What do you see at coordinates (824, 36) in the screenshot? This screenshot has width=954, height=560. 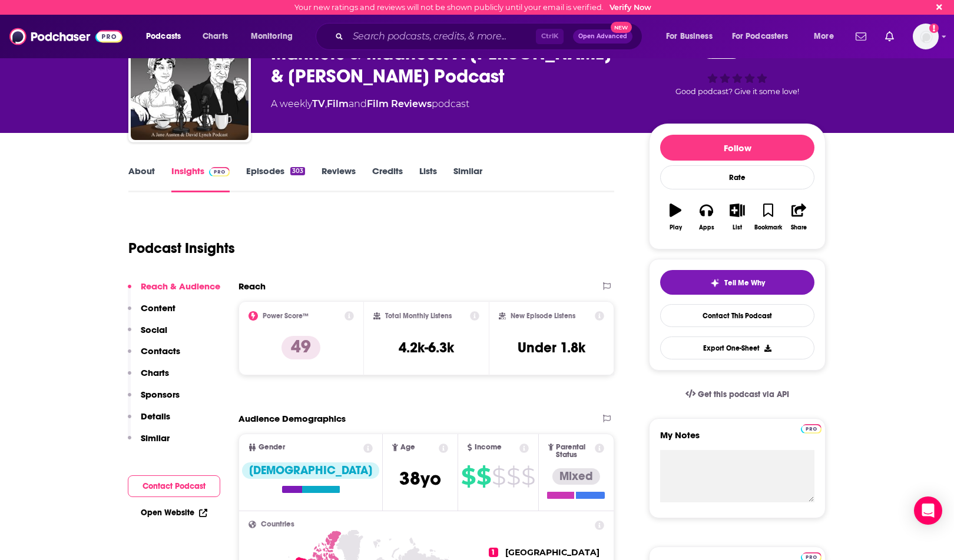 I see `span: More` at bounding box center [824, 36].